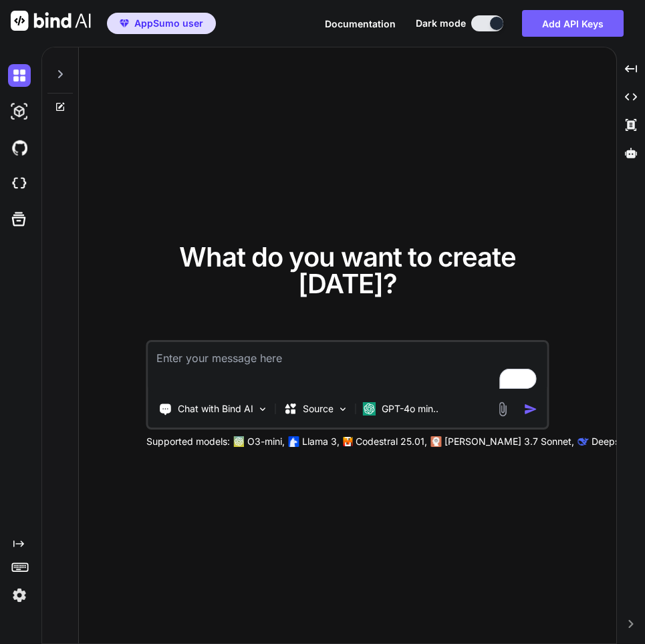 The image size is (645, 644). Describe the element at coordinates (348, 441) in the screenshot. I see `img: Mistral-AI` at that location.